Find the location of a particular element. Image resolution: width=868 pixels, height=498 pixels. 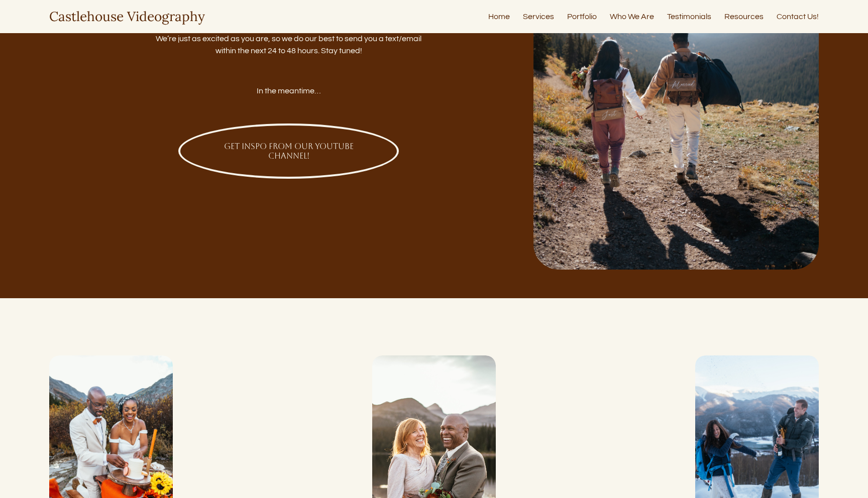

p: We’re just as excited as you are, so we do our best to send you a text/email within the next 24 t... is located at coordinates (289, 45).